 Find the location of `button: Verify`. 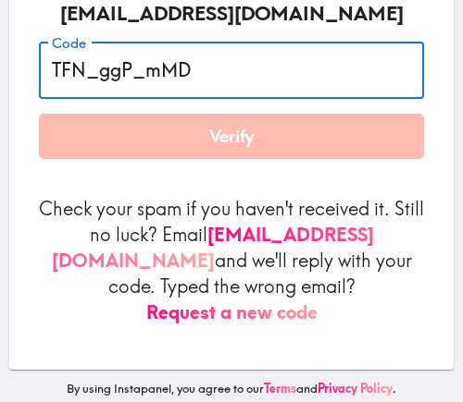

button: Verify is located at coordinates (231, 137).